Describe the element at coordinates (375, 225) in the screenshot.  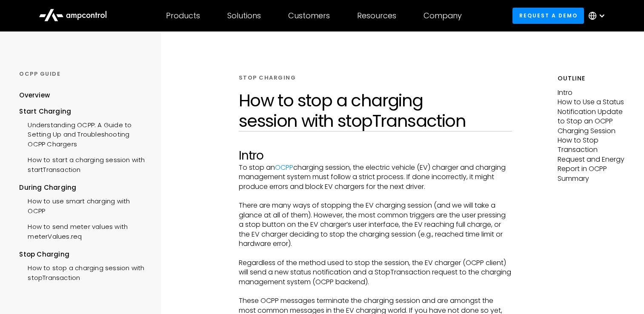
I see `p: There are many ways of stopping the EV charging session (and we will take a glance at all of them...` at that location.